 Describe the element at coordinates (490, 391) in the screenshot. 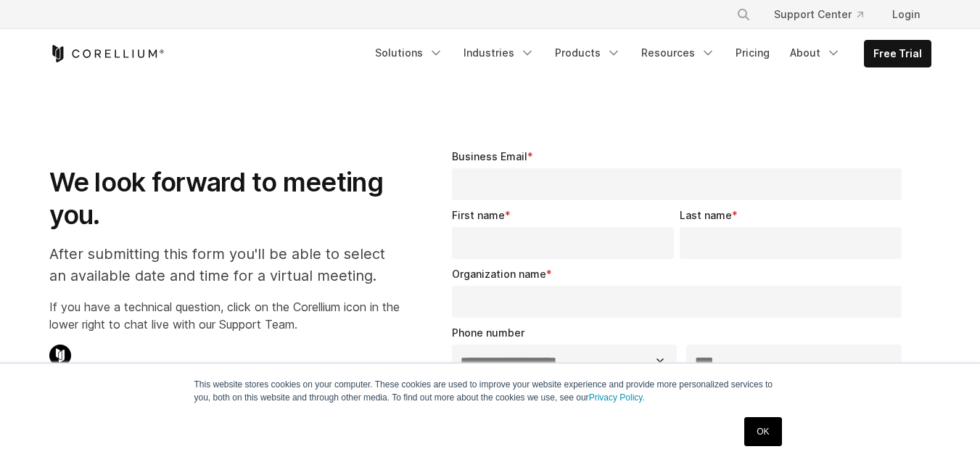

I see `p: This website stores cookies on your computer. These cookies are used to improve your website expe...` at that location.